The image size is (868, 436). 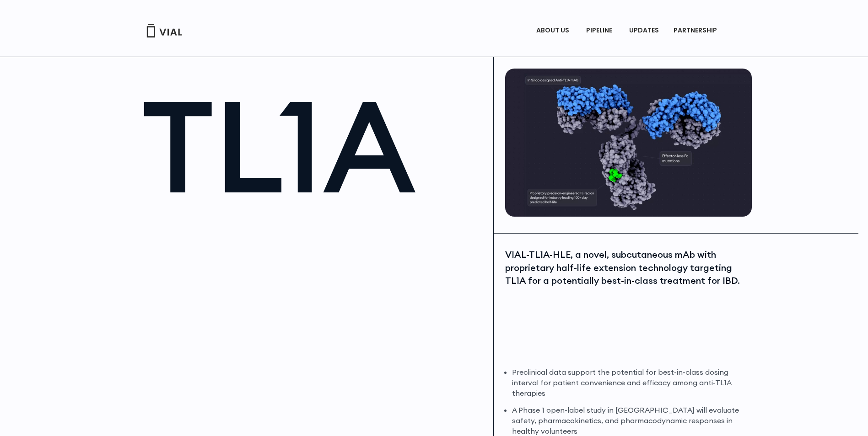 What do you see at coordinates (312, 146) in the screenshot?
I see `h1: TL1A` at bounding box center [312, 146].